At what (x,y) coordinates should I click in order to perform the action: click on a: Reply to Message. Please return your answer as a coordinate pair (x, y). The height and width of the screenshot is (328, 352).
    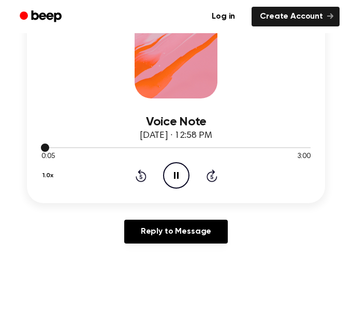
    Looking at the image, I should click on (176, 232).